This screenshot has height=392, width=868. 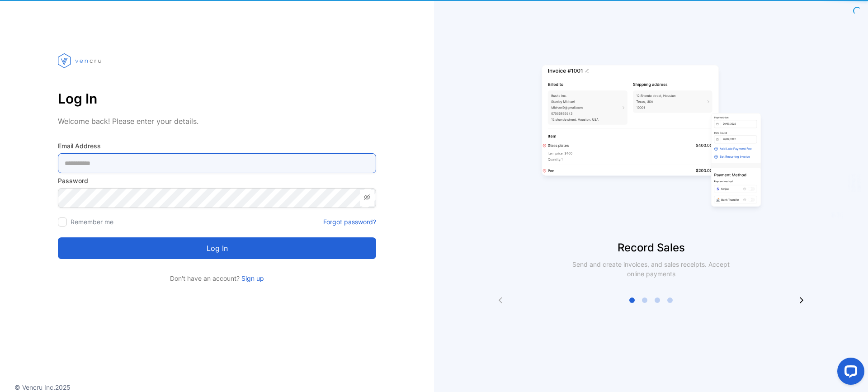 I want to click on p: Welcome back! Please enter your details., so click(x=217, y=121).